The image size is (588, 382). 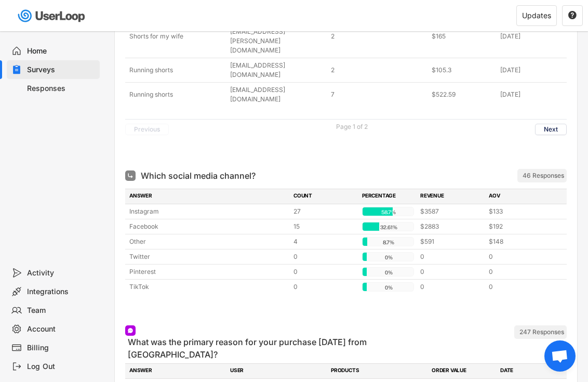 What do you see at coordinates (536, 15) in the screenshot?
I see `div: Updates` at bounding box center [536, 15].